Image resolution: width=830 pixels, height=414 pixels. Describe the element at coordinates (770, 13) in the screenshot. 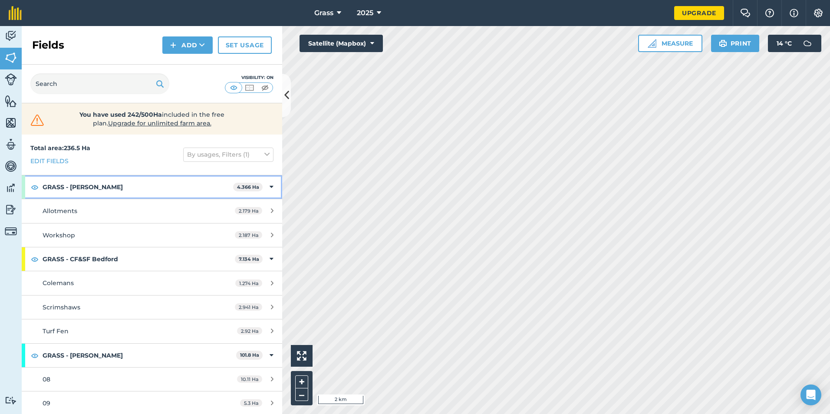

I see `img: A question mark icon` at that location.